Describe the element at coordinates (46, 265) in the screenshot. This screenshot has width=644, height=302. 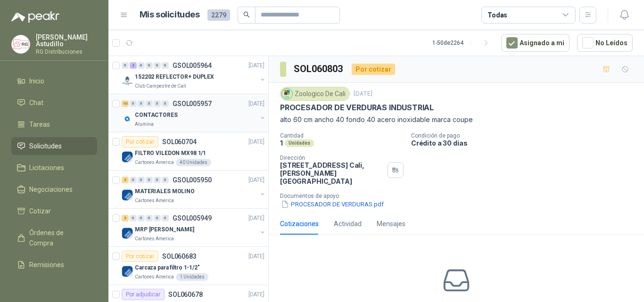
I see `span: Remisiones` at that location.